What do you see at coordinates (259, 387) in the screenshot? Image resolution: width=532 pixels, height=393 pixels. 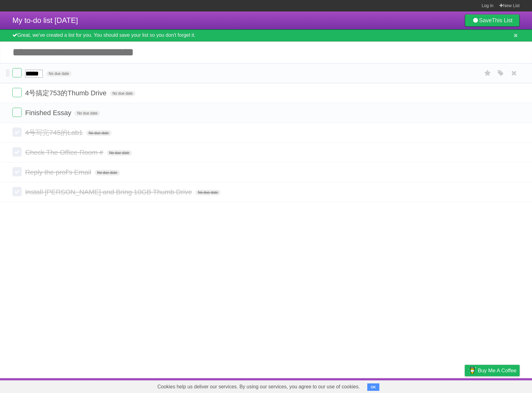 I see `span: Cookies help us deliver our services. By using our services, you agree to our use of cookies.` at bounding box center [259, 387].